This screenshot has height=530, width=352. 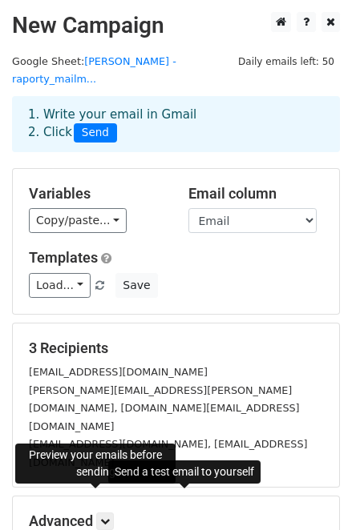 I want to click on small: Google Sheet:, so click(x=94, y=71).